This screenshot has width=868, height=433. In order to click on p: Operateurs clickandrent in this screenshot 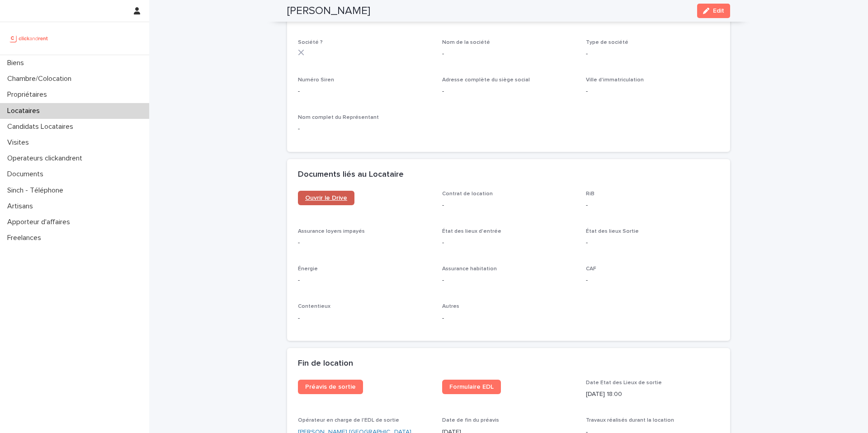, I will do `click(46, 158)`.